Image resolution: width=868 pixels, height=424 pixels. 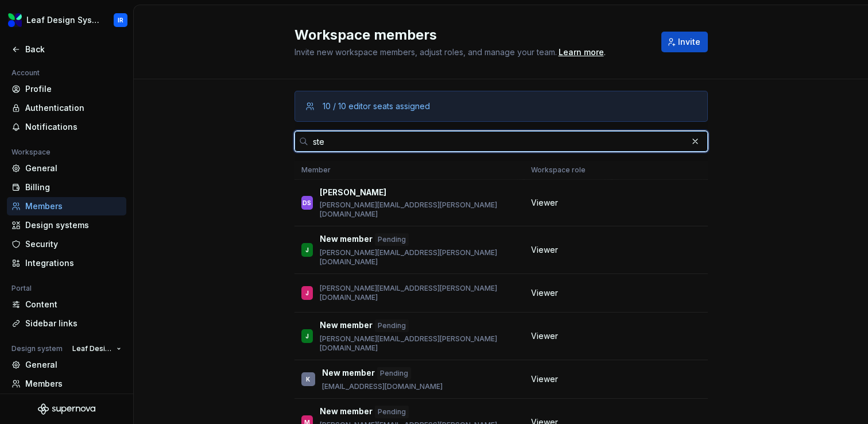 I want to click on a: Supernova Logo, so click(x=67, y=408).